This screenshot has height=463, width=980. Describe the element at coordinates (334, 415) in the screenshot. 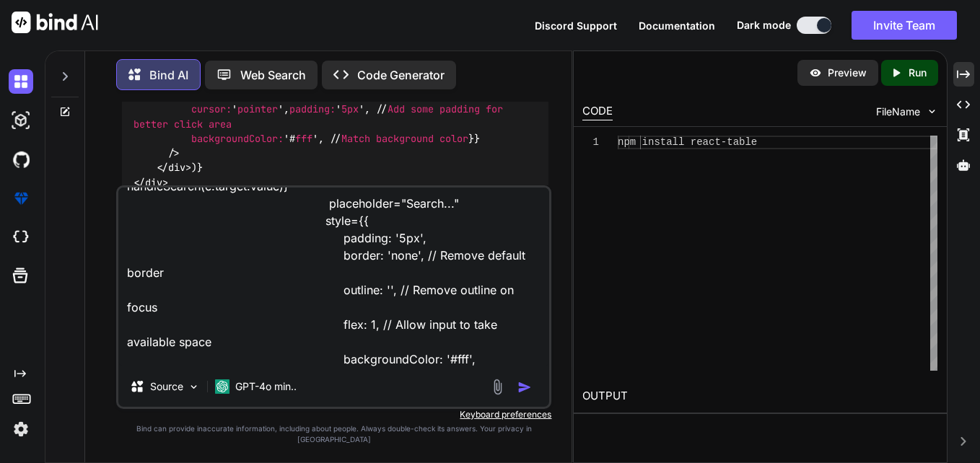

I see `p: Keyboard preferences` at that location.